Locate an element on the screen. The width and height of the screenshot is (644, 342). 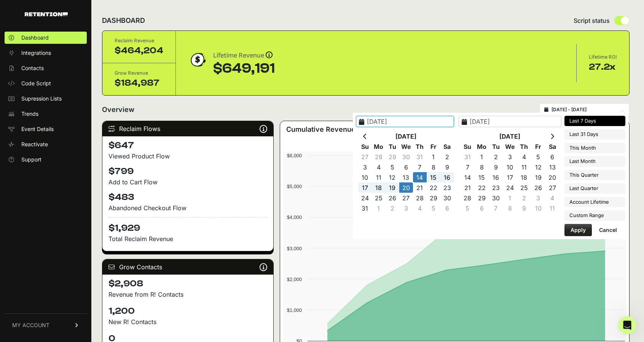
div: $184,987 is located at coordinates (139, 83).